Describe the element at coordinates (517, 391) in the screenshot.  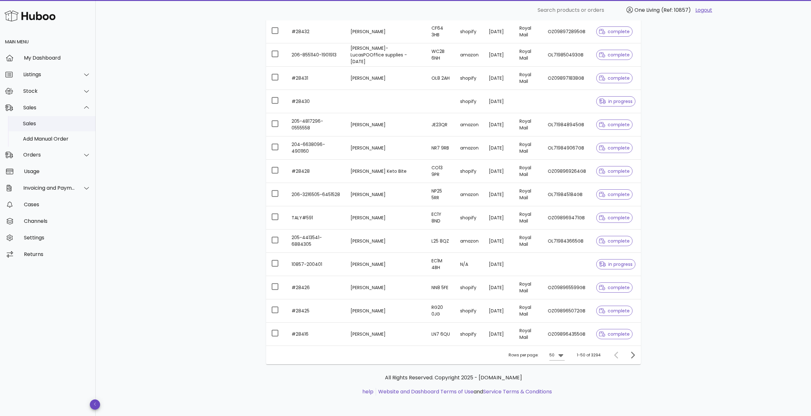
I see `a: Service Terms & Conditions` at that location.